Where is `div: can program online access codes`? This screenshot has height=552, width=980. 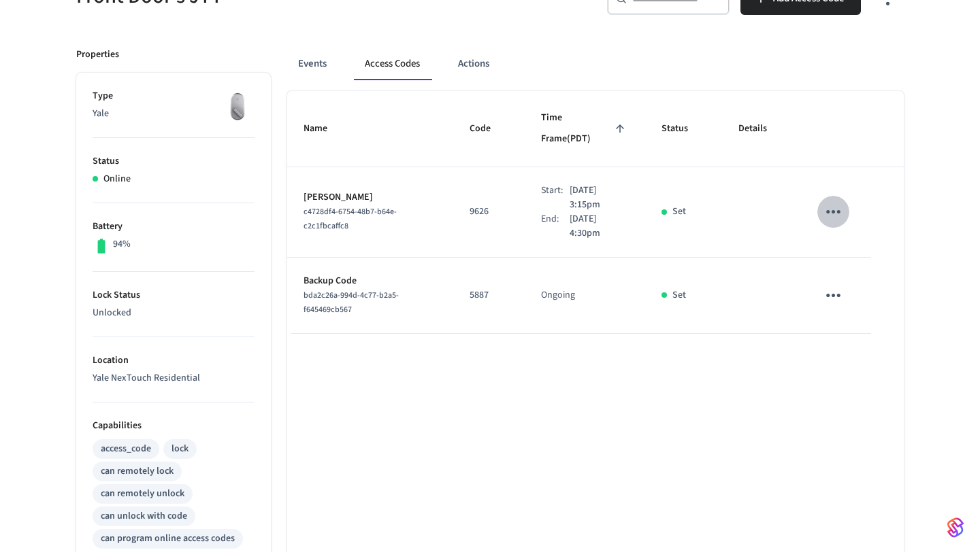
div: can program online access codes is located at coordinates (167, 539).